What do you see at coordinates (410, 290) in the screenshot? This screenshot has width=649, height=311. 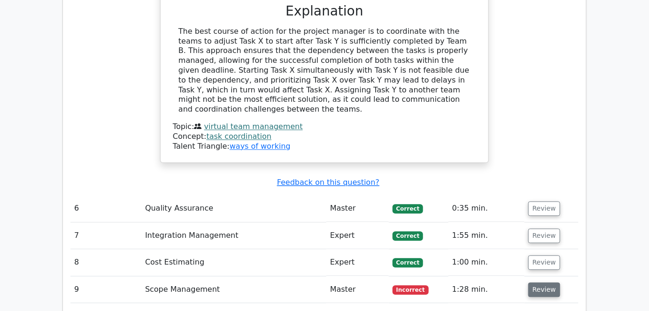 I see `span: Incorrect` at bounding box center [410, 290].